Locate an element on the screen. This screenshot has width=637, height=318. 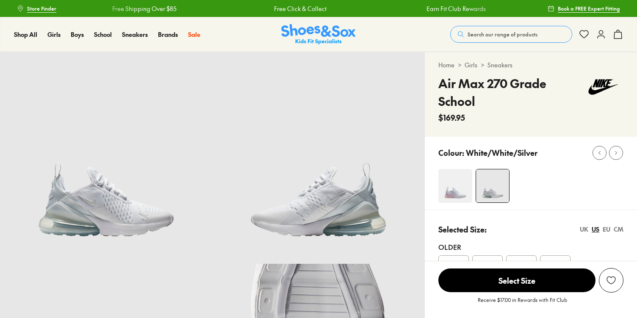
a: Boys is located at coordinates (77, 34).